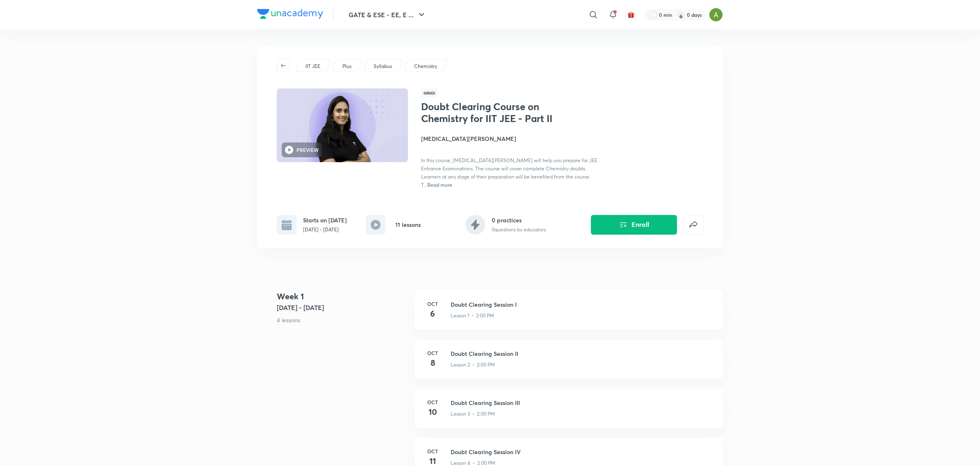  What do you see at coordinates (408, 225) in the screenshot?
I see `h6: 11 lessons` at bounding box center [408, 225].